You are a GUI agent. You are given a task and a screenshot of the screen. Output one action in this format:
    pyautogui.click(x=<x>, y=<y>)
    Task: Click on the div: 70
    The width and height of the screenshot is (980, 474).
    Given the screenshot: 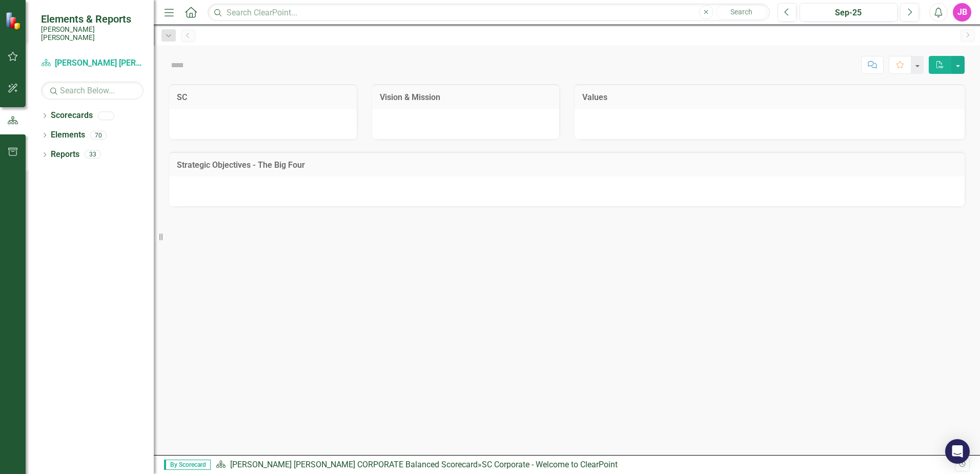 What is the action you would take?
    pyautogui.click(x=99, y=135)
    